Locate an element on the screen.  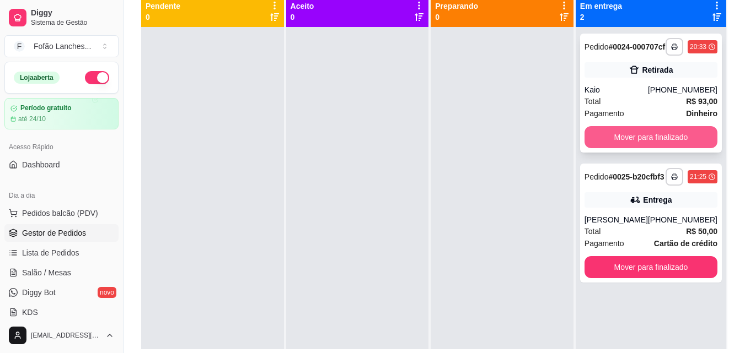
span: Lista de Pedidos is located at coordinates (51, 253).